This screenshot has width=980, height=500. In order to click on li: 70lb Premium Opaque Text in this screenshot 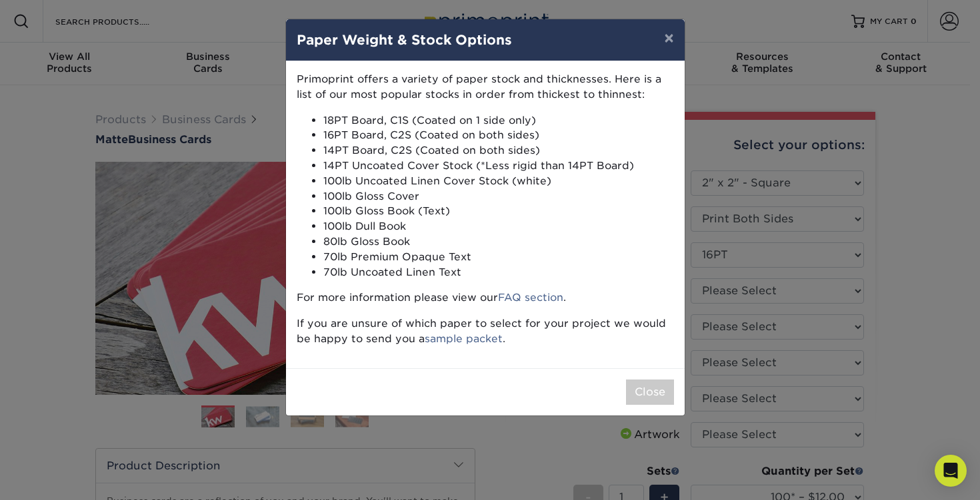, I will do `click(498, 257)`.